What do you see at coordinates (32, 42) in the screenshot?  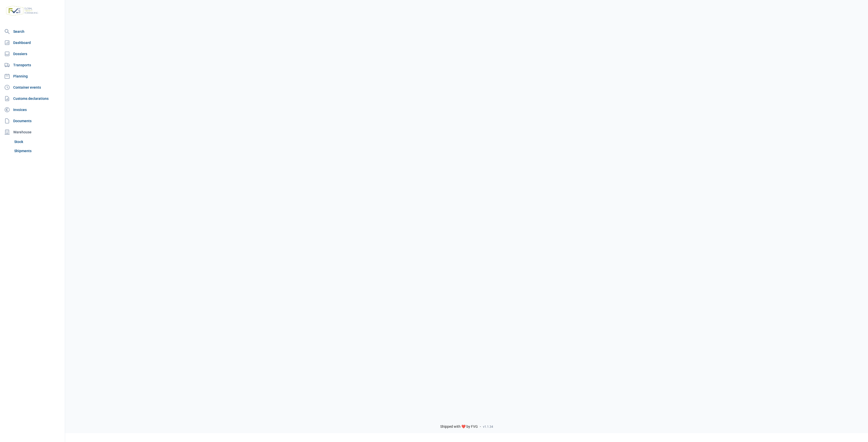 I see `a: Dashboard` at bounding box center [32, 42].